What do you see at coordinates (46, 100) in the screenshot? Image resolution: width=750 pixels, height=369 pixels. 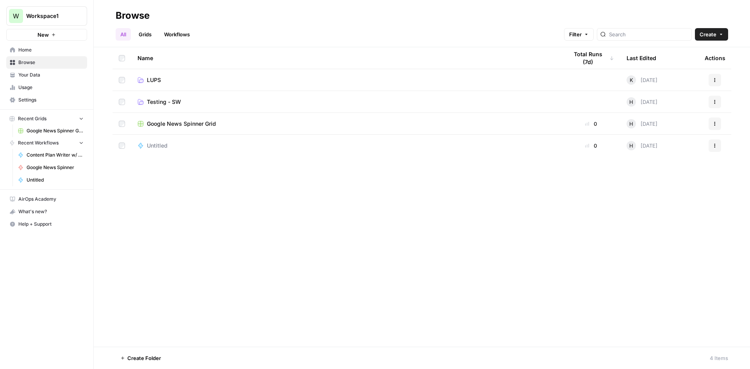 I see `a: Settings` at bounding box center [46, 100].